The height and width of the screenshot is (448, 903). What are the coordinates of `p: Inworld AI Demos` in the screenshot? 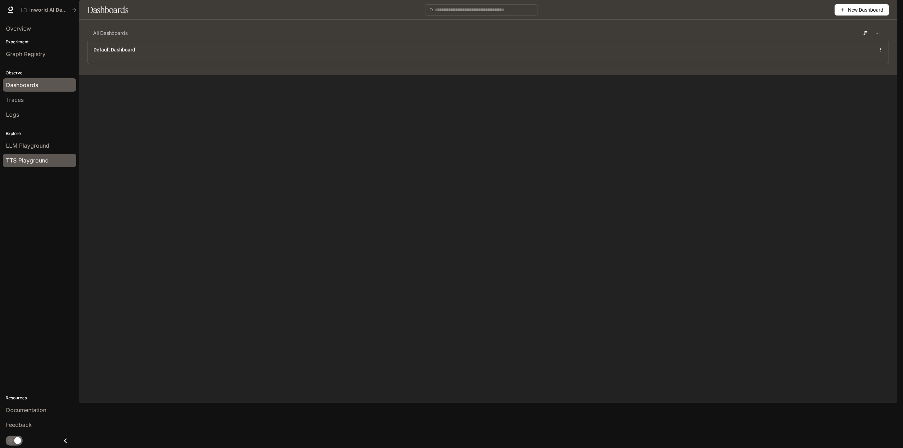 It's located at (49, 10).